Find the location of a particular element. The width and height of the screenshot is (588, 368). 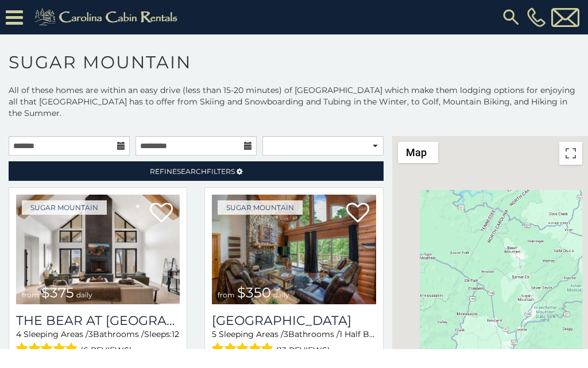

span: 1 Half Baths / is located at coordinates (365, 334).